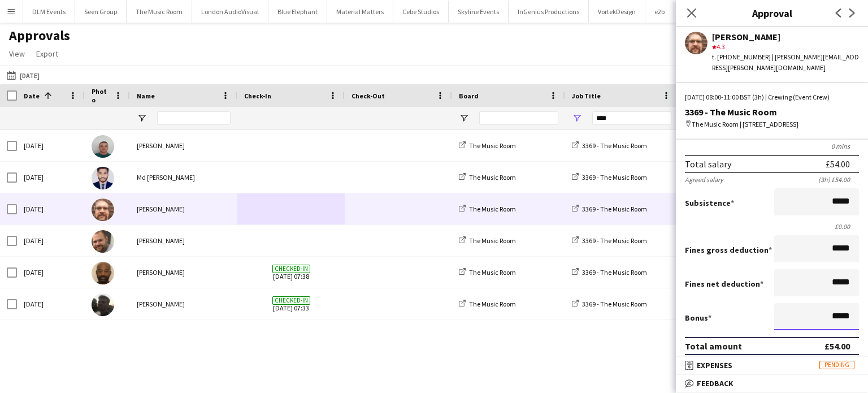 This screenshot has height=393, width=868. I want to click on div: Total amount, so click(713, 346).